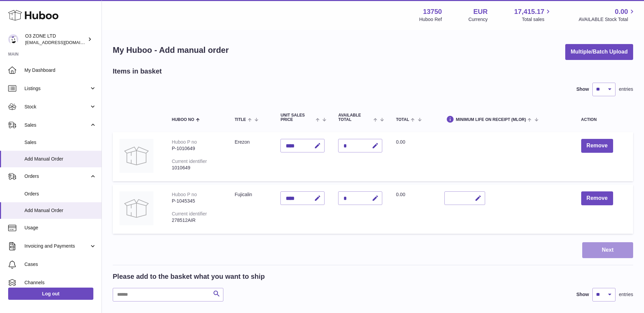 This screenshot has height=313, width=644. I want to click on span: AVAILABLE Total, so click(355, 118).